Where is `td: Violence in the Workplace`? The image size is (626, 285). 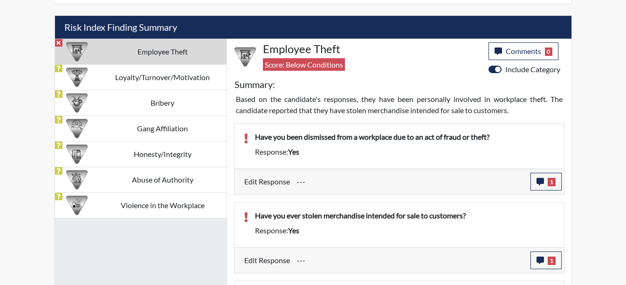
td: Violence in the Workplace is located at coordinates (163, 205).